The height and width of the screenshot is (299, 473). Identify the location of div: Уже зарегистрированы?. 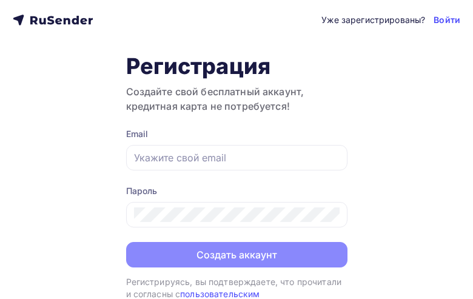
(373, 20).